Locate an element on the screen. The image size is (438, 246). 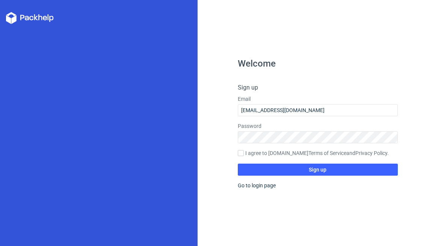
label: Password is located at coordinates (318, 126).